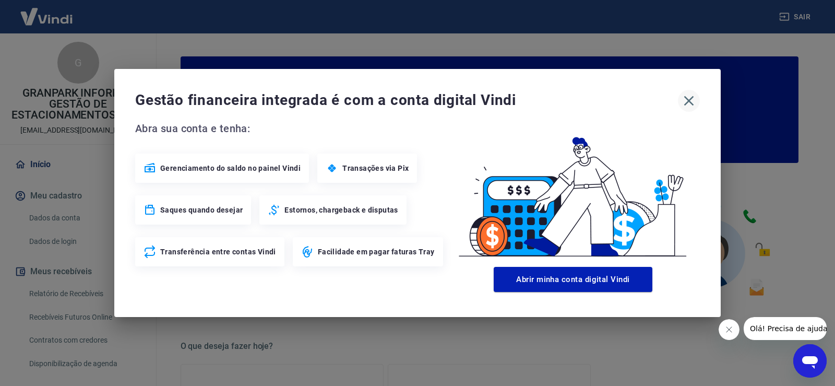 The height and width of the screenshot is (386, 835). Describe the element at coordinates (218, 252) in the screenshot. I see `span: Transferência entre contas Vindi` at that location.